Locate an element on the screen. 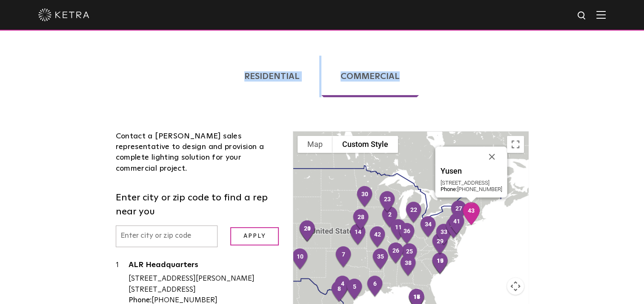 This screenshot has width=644, height=304. div: 7 is located at coordinates (344, 258).